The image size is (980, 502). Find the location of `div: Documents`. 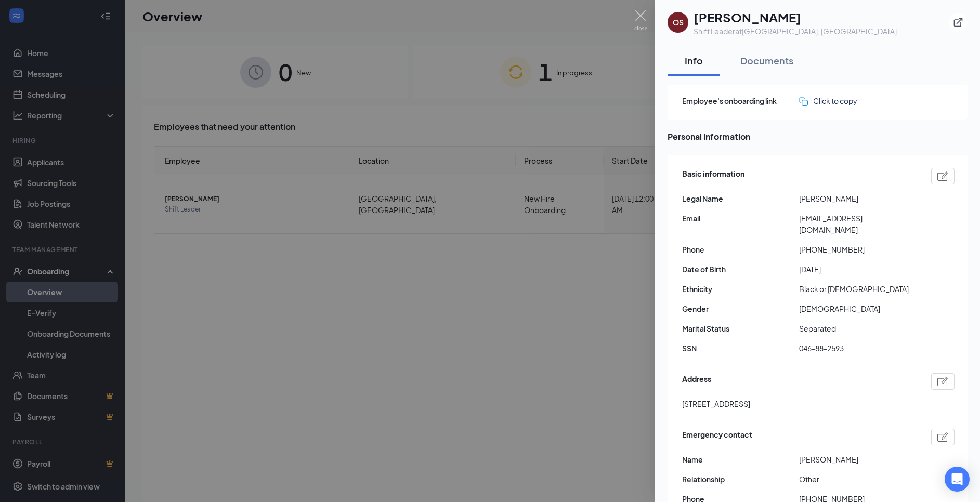

div: Documents is located at coordinates (767, 60).